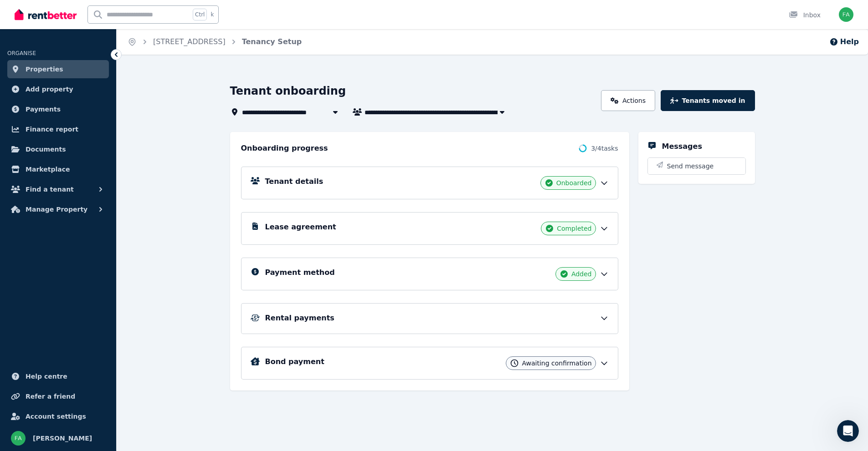 This screenshot has width=868, height=451. What do you see at coordinates (94, 262) in the screenshot?
I see `li: Both parties can agree on the property's condition and discuss any items before bond return` at bounding box center [94, 262].